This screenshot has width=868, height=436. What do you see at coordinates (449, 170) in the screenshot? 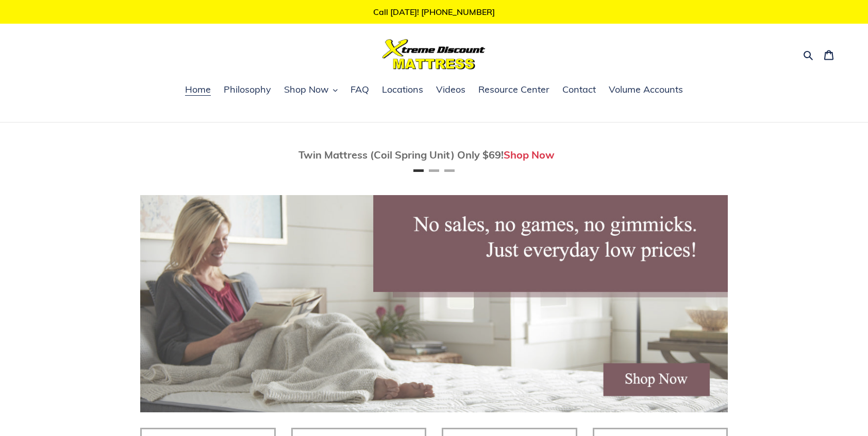
I see `button: Page 3` at bounding box center [449, 170].